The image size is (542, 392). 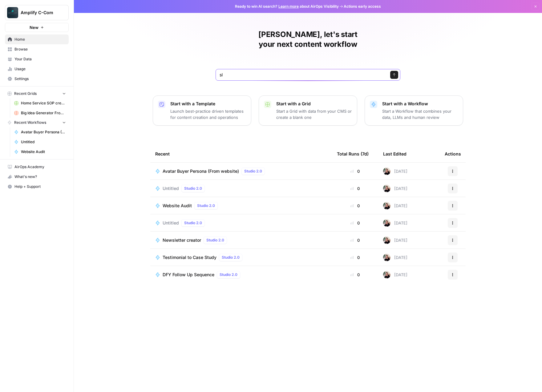 I want to click on a: Home, so click(x=37, y=39).